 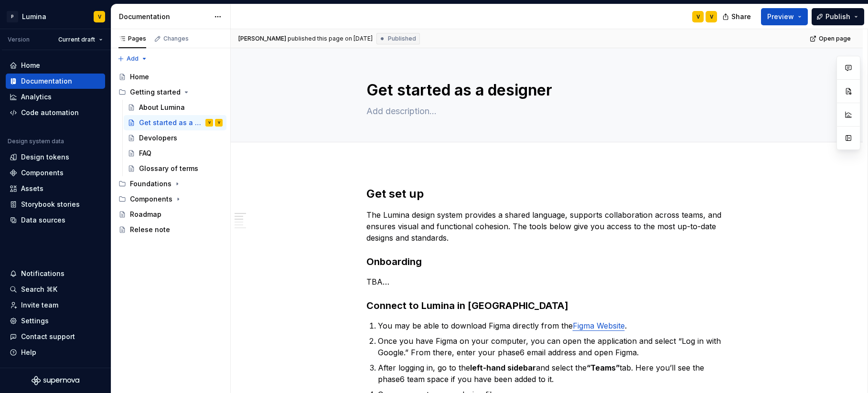 What do you see at coordinates (55, 81) in the screenshot?
I see `a: Documentation` at bounding box center [55, 81].